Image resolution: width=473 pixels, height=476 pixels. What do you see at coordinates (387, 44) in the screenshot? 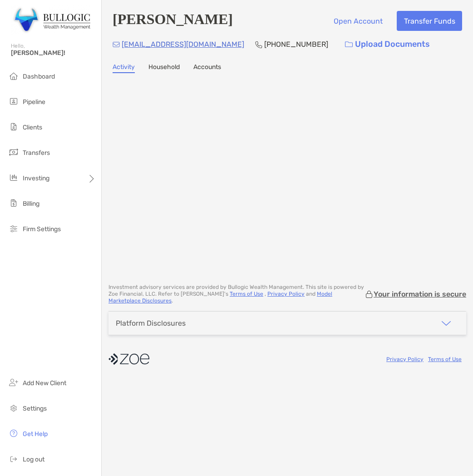
I see `a: Upload Documents` at bounding box center [387, 44].